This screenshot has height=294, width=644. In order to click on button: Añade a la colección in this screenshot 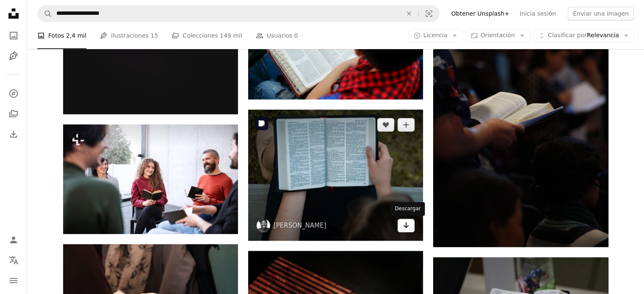, I will do `click(406, 125)`.